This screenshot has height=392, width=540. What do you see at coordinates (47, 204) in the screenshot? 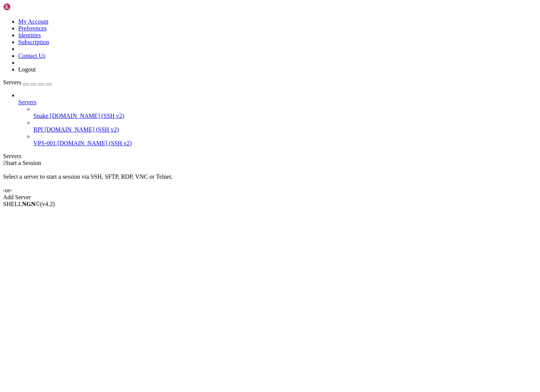
I see `span: 4.2.0` at bounding box center [47, 204].